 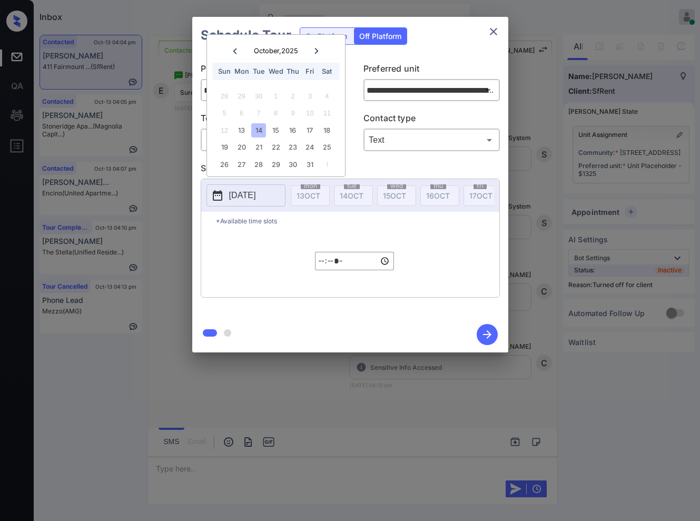 I want to click on div: Choose Tuesday, October 28th, 2025, so click(x=258, y=164).